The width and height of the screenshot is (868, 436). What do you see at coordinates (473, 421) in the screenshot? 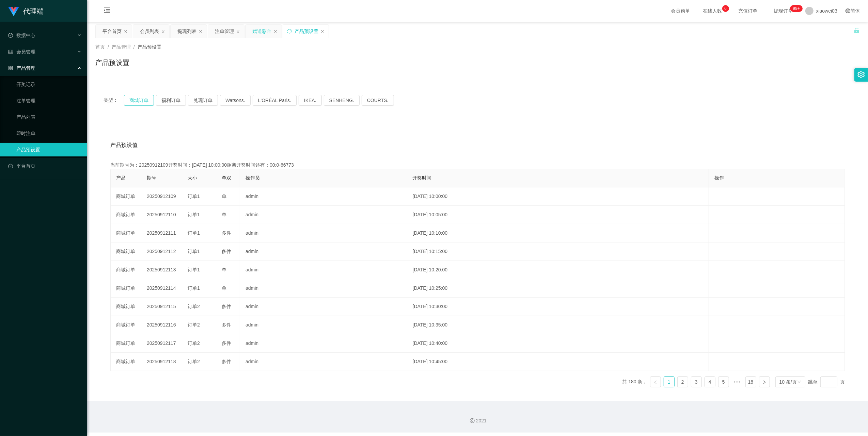
I see `i: 图标: copyright` at bounding box center [473, 421].